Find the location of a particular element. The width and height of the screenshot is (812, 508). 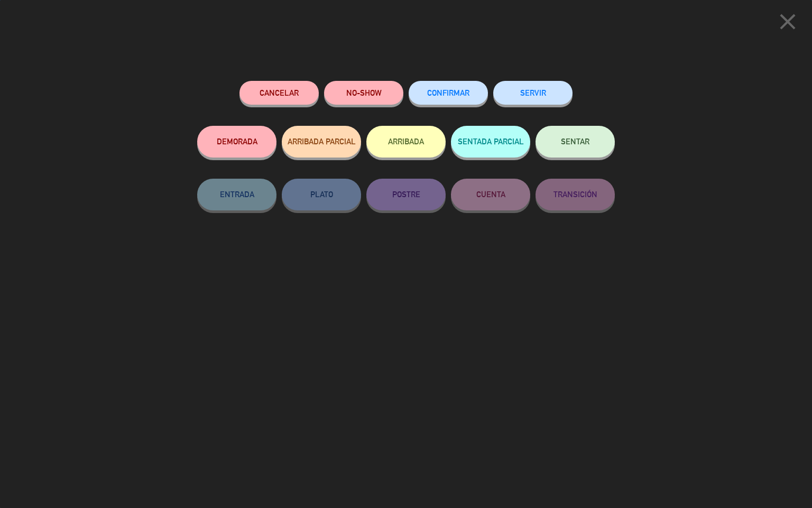

span: ARRIBADA PARCIAL is located at coordinates (322, 141).